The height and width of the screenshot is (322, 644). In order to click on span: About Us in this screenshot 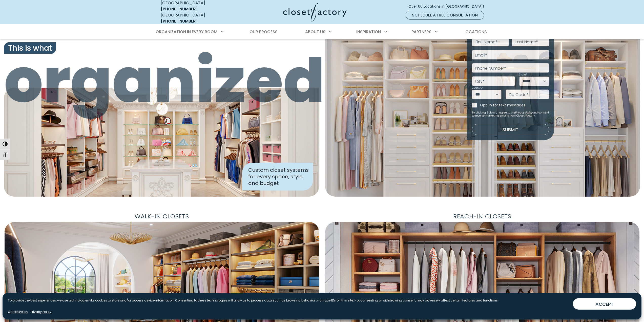, I will do `click(315, 32)`.